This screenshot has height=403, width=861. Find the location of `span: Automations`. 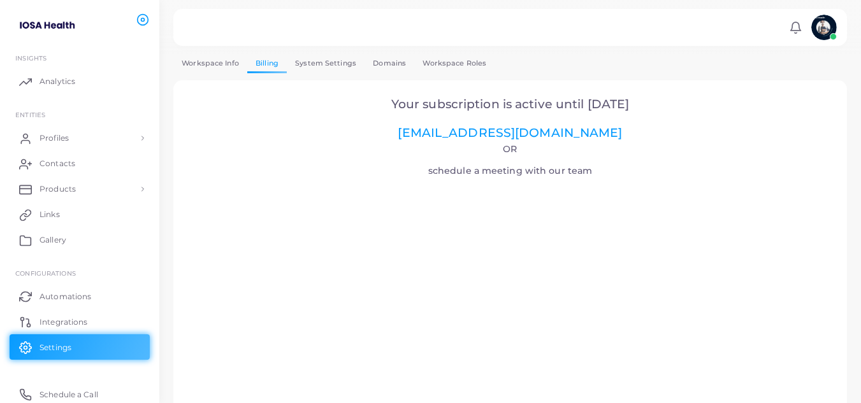

span: Automations is located at coordinates (65, 297).